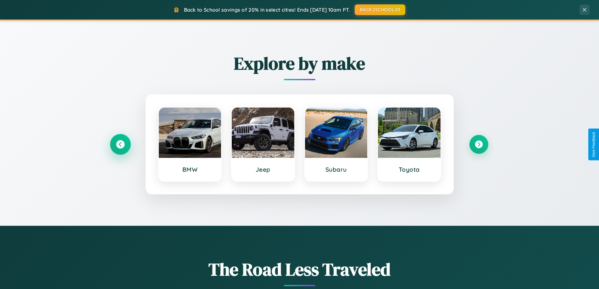 The width and height of the screenshot is (599, 289). What do you see at coordinates (409, 170) in the screenshot?
I see `h3: Toyota` at bounding box center [409, 170].